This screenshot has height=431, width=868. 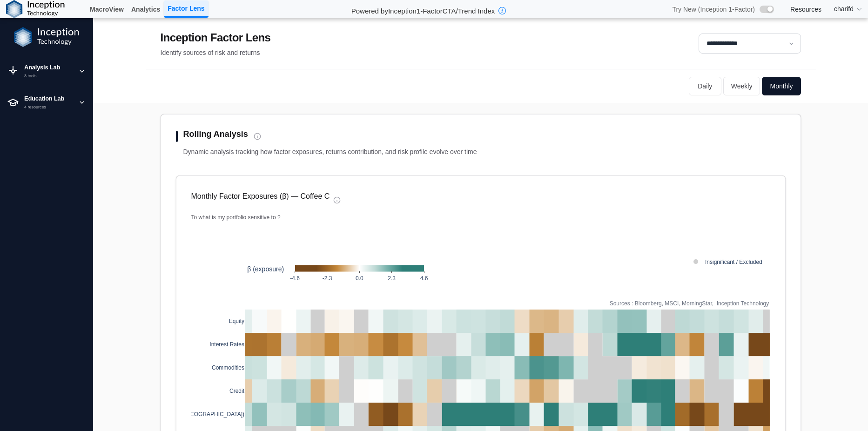 What do you see at coordinates (423, 9) in the screenshot?
I see `h2: Powered by Inception 1-Factor CTA/Trend Index` at bounding box center [423, 9].